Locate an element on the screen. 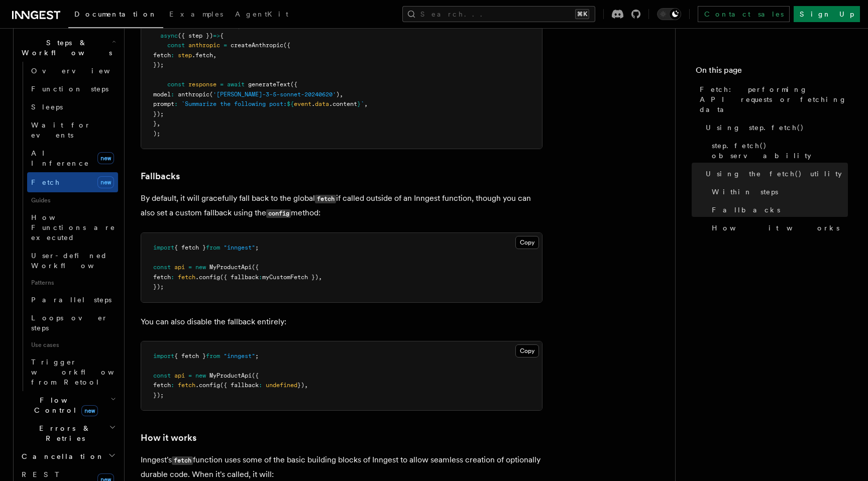 The width and height of the screenshot is (868, 481). span: AgentKit is located at coordinates (262, 14).